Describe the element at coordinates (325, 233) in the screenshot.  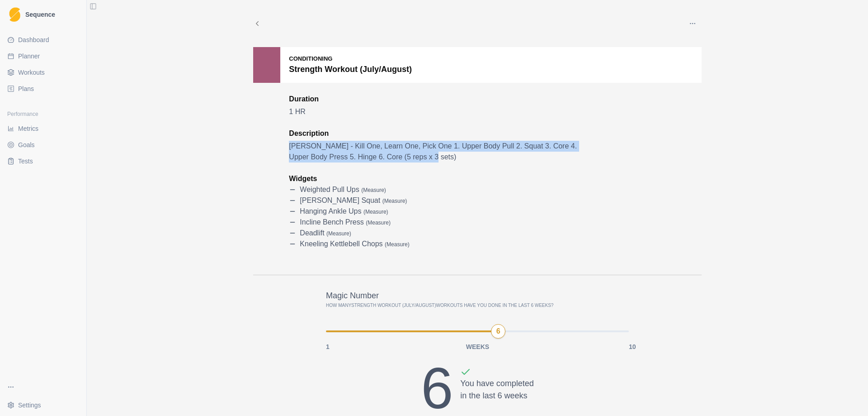
I see `p: Deadlift` at that location.